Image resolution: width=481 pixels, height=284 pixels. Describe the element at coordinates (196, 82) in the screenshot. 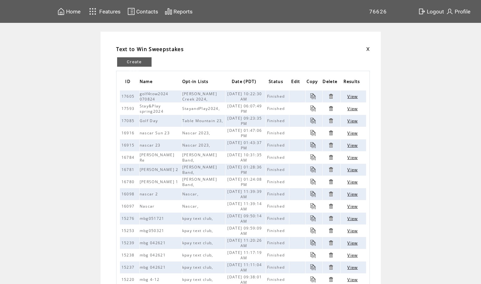

I see `span: Opt-in Lists` at that location.